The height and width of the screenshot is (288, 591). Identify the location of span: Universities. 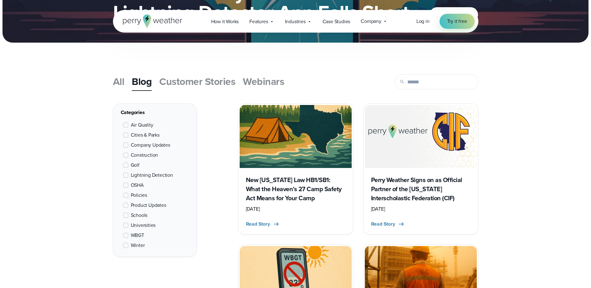
(143, 225).